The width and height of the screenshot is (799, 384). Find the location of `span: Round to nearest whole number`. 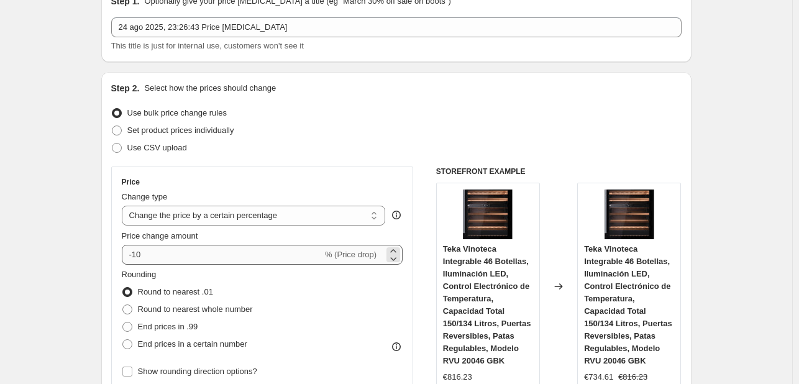

span: Round to nearest whole number is located at coordinates (195, 309).